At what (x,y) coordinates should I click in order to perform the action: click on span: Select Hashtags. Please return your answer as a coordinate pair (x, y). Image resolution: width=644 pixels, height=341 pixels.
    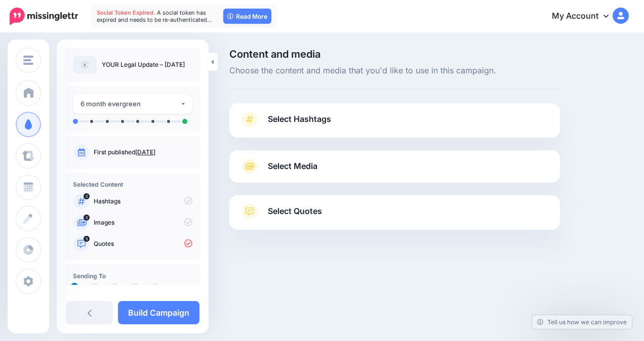
    Looking at the image, I should click on (299, 119).